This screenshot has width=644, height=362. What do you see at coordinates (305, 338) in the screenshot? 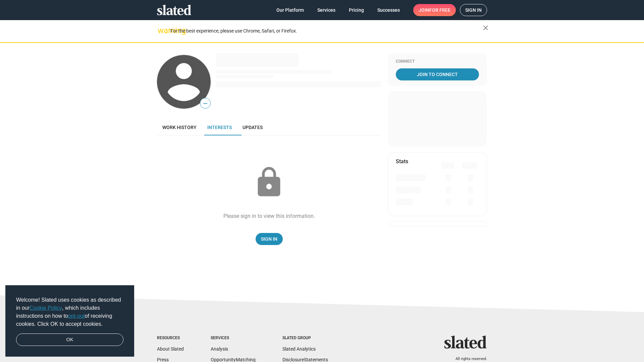
I see `div: Slated Group` at bounding box center [305, 338].